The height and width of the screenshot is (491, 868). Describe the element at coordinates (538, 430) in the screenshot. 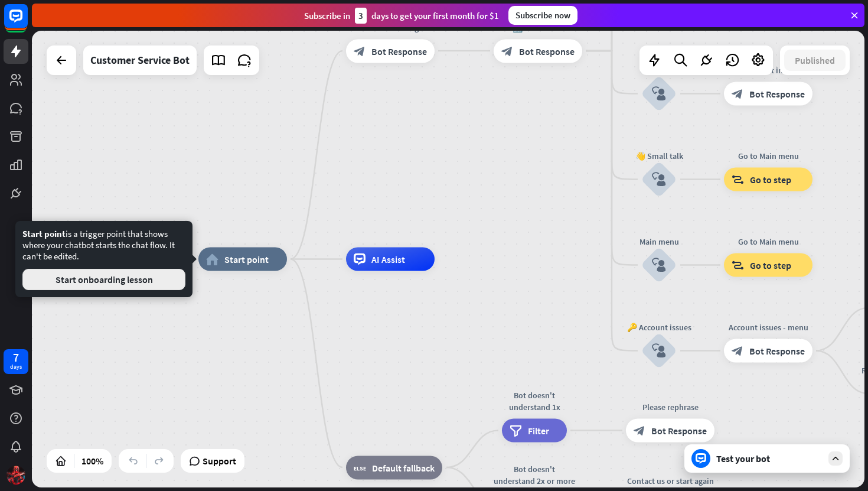

I see `span: Filter` at that location.